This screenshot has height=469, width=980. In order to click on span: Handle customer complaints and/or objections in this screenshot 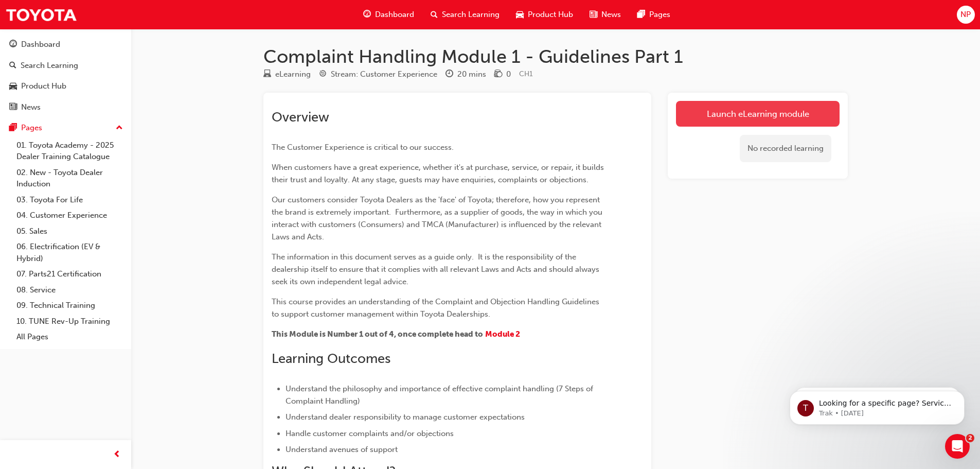, I will do `click(369, 433)`.